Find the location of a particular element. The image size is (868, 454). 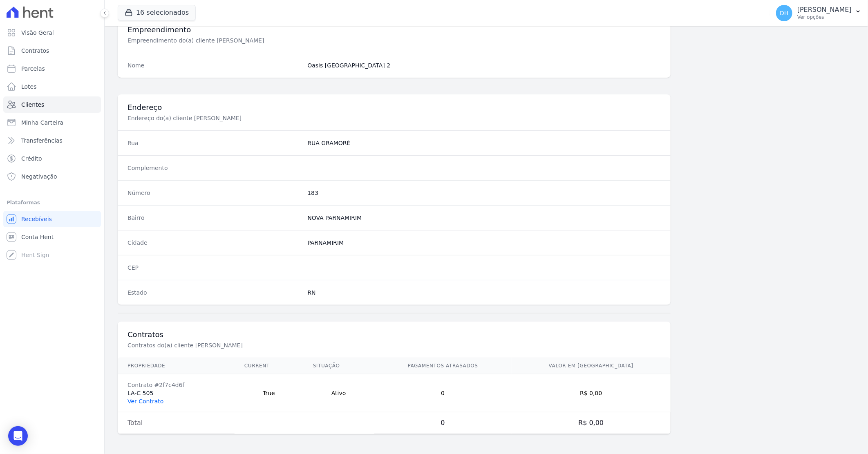

h3: Contratos is located at coordinates (394, 335).